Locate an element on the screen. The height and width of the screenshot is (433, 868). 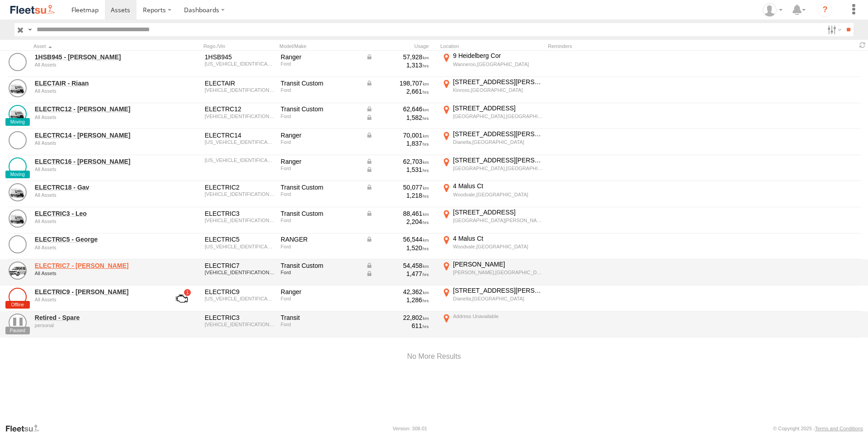
div: Wayne Betts is located at coordinates (773, 10).